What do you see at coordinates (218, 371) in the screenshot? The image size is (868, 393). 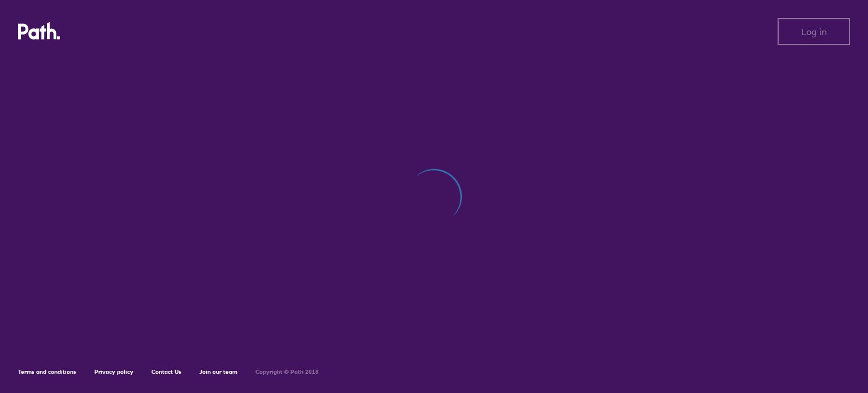 I see `a: Join our team` at bounding box center [218, 371].